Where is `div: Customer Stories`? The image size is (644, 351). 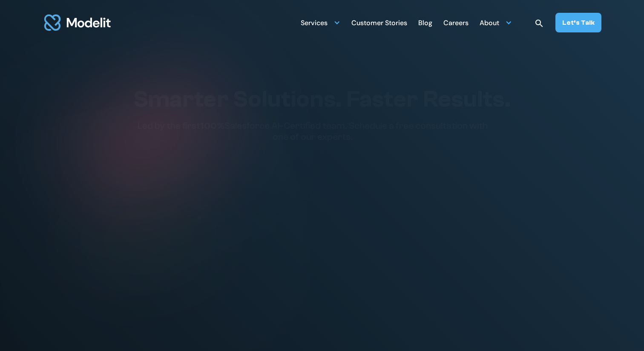 div: Customer Stories is located at coordinates (379, 23).